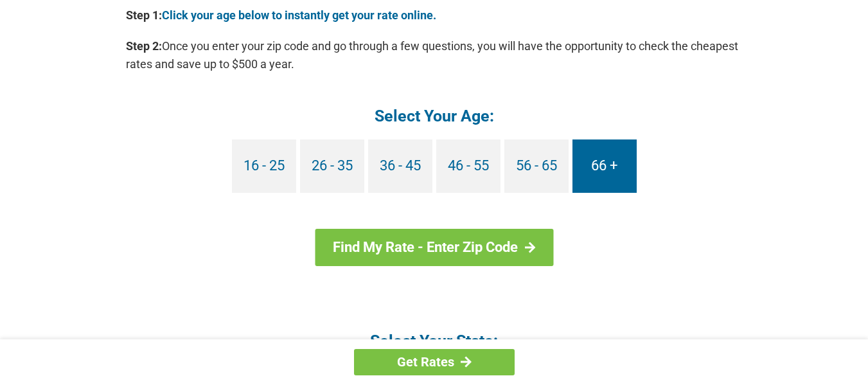 The height and width of the screenshot is (385, 868). What do you see at coordinates (264, 166) in the screenshot?
I see `a: 16 - 25` at bounding box center [264, 166].